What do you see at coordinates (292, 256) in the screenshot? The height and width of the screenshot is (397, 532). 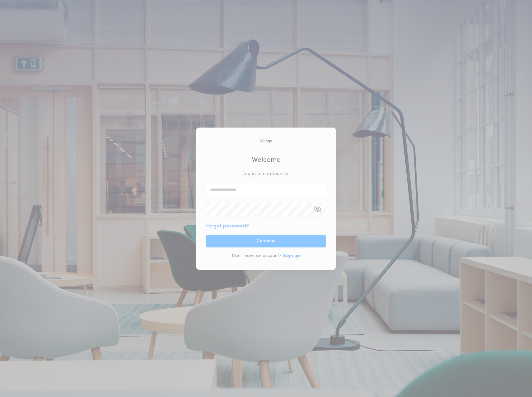 I see `button: Sign up` at bounding box center [292, 256].